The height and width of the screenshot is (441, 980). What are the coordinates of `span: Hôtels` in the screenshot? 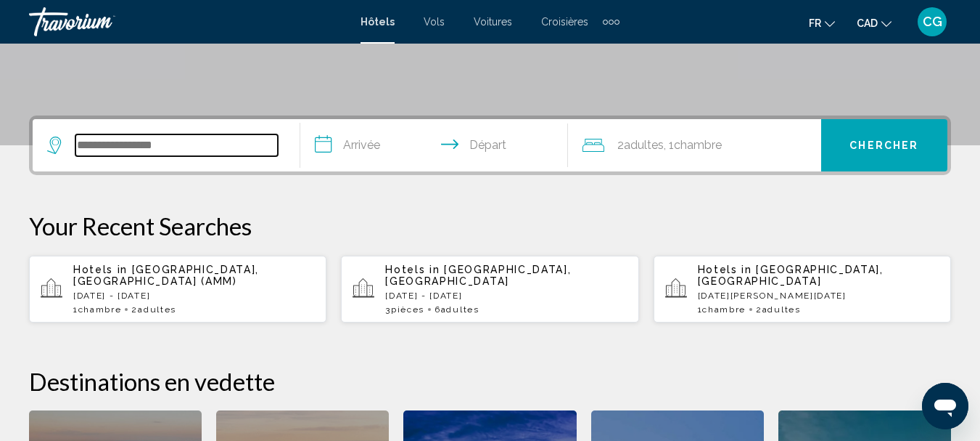 It's located at (378, 21).